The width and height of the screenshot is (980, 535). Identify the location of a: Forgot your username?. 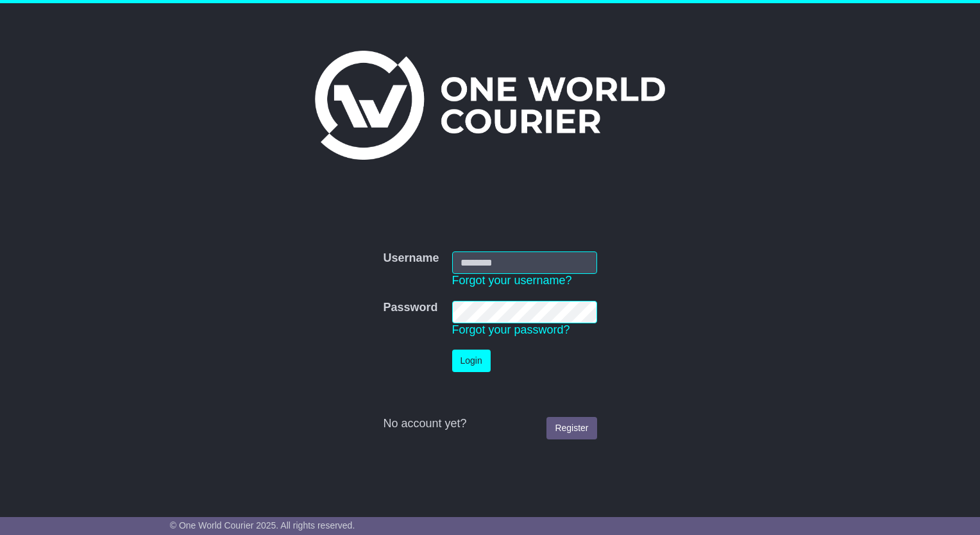
(512, 280).